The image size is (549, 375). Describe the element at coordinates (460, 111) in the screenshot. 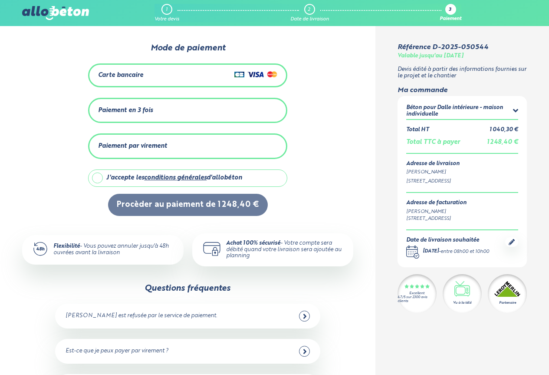

I see `div: Béton pour Dalle intérieure - maison individuelle` at that location.